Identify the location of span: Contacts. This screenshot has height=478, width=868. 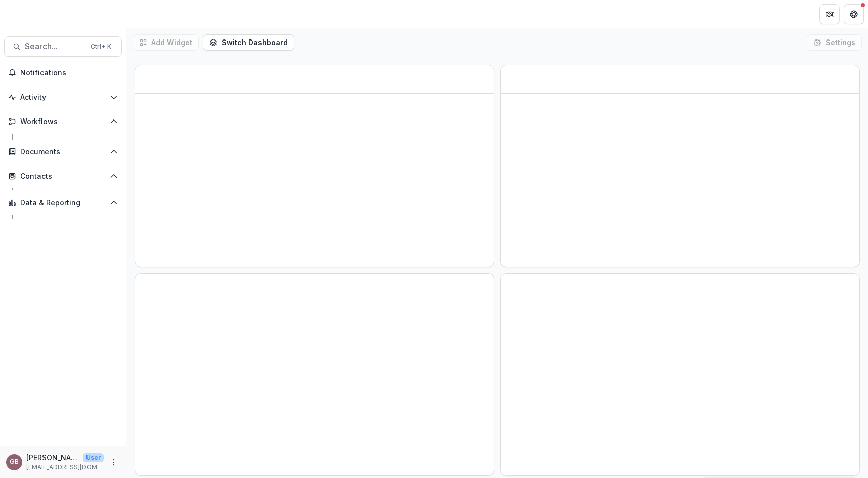
(63, 176).